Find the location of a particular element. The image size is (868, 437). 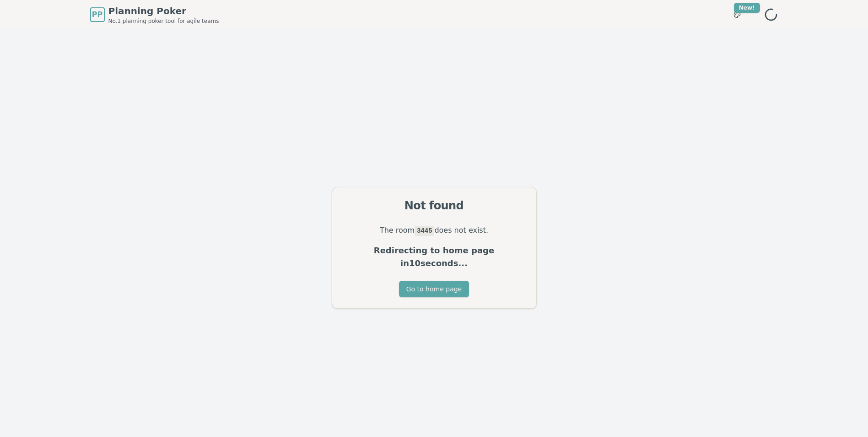

button: New! is located at coordinates (737, 15).